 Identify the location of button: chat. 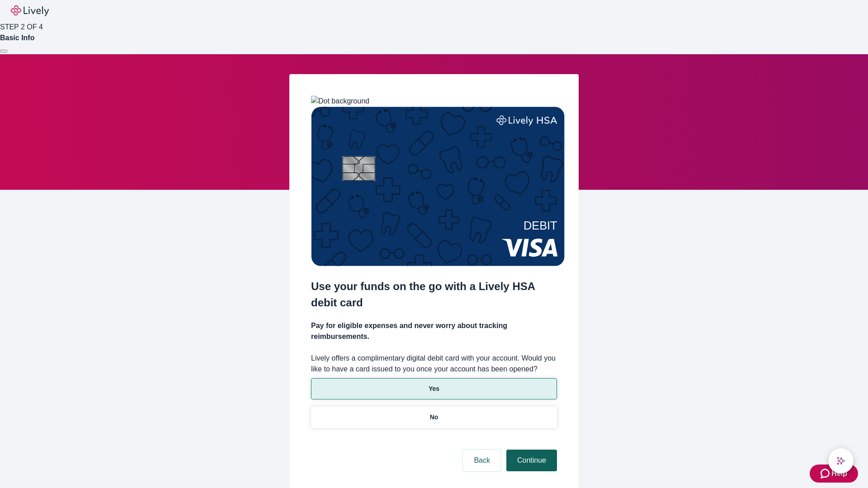
(841, 462).